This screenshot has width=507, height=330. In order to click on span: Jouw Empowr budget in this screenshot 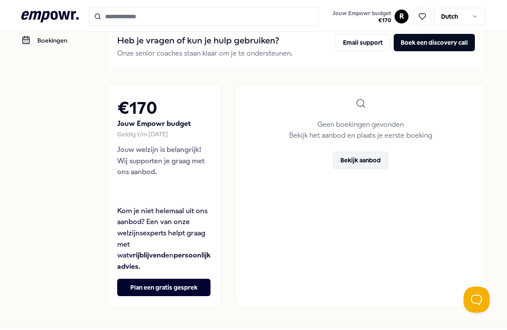, I will do `click(361, 13)`.